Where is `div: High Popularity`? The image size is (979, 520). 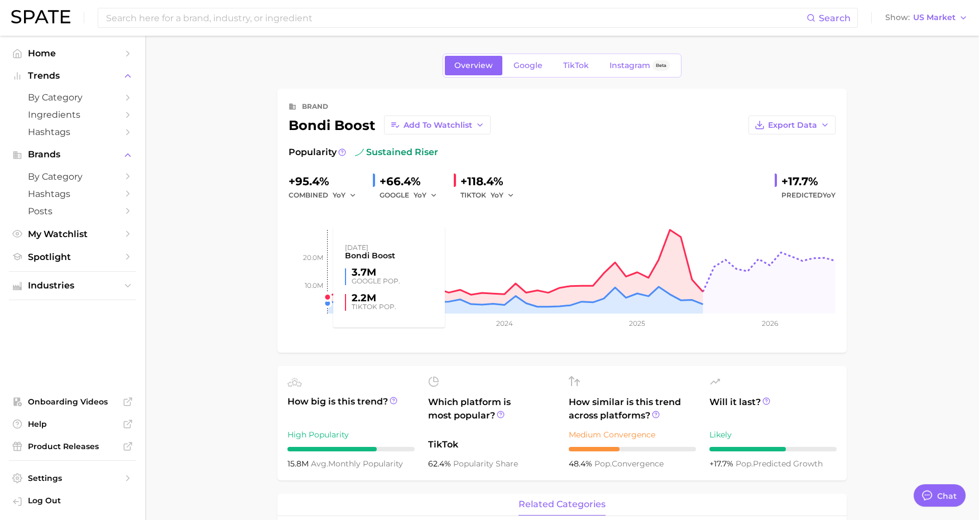 div: High Popularity is located at coordinates (351, 435).